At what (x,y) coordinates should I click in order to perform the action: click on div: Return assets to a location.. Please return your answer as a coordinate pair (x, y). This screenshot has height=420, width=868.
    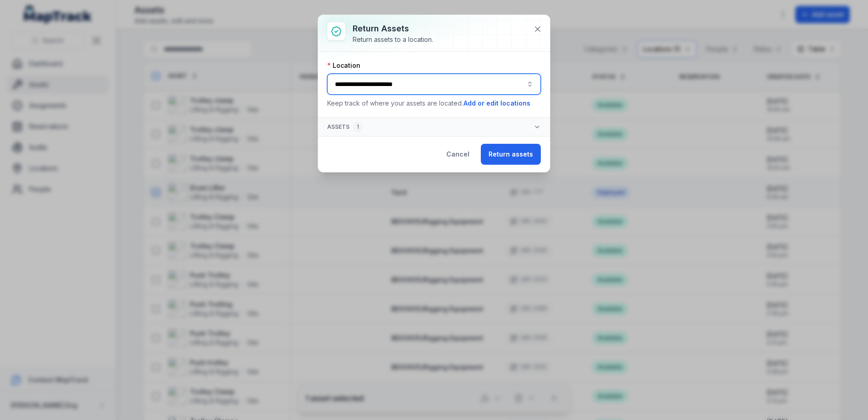
    Looking at the image, I should click on (393, 40).